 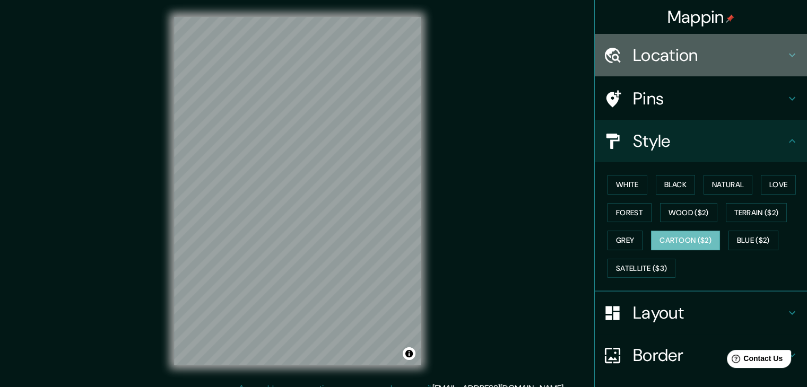 What do you see at coordinates (753, 240) in the screenshot?
I see `button: Blue ($2)` at bounding box center [753, 240].